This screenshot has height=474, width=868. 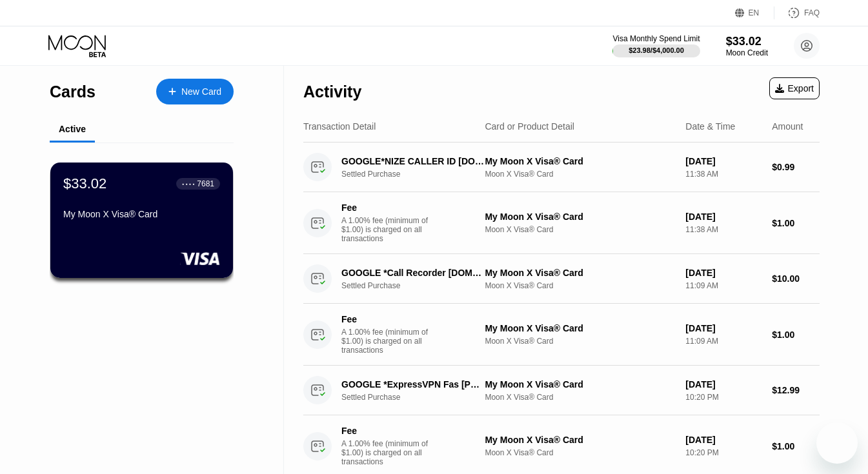 What do you see at coordinates (710, 126) in the screenshot?
I see `div: Date & Time` at bounding box center [710, 126].